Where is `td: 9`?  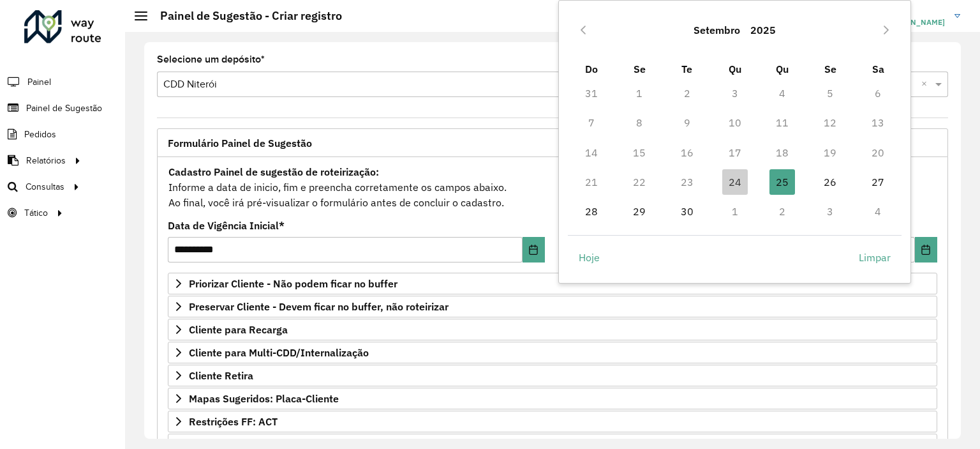 td: 9 is located at coordinates (687, 123).